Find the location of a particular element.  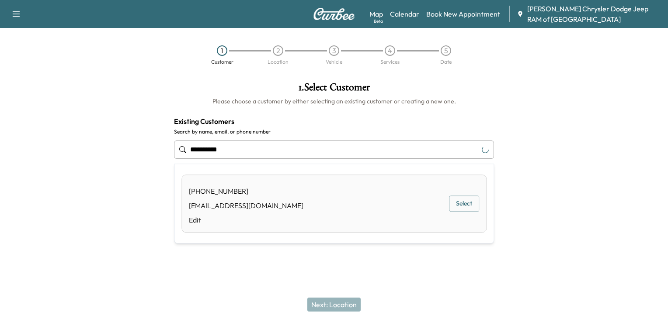

div: Customer is located at coordinates (222, 62).